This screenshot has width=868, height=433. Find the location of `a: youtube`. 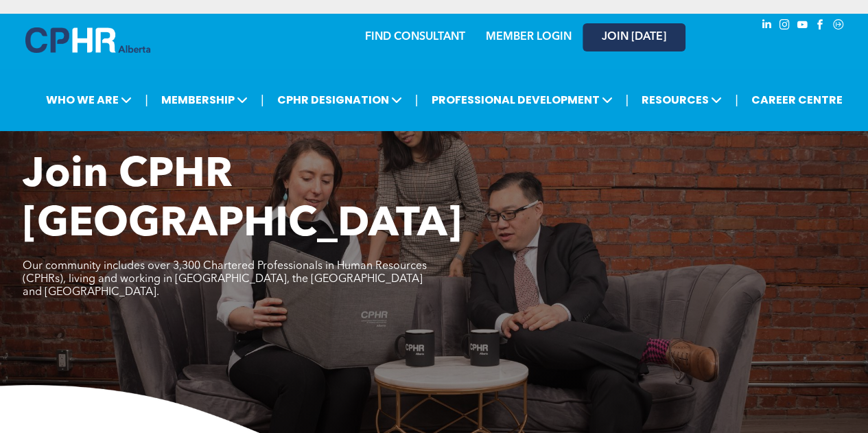

a: youtube is located at coordinates (803, 26).